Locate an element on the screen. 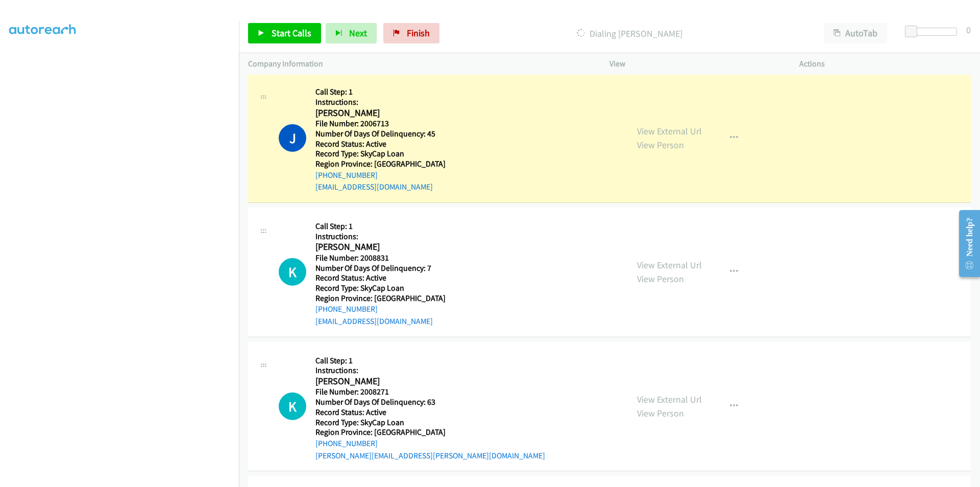  p: Actions is located at coordinates (886, 64).